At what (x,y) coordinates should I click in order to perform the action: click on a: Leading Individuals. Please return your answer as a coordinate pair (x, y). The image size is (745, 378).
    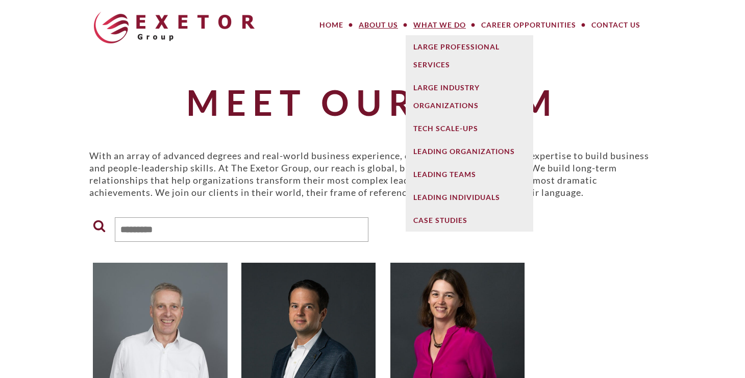
    Looking at the image, I should click on (470, 197).